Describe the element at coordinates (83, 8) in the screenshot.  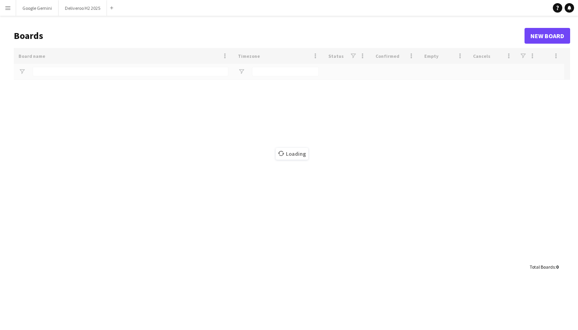
I see `button: Deliveroo H2 2025` at that location.